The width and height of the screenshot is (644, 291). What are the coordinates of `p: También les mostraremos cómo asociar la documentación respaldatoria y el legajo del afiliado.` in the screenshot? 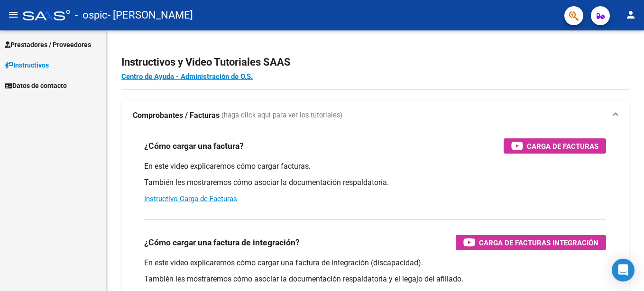 It's located at (375, 279).